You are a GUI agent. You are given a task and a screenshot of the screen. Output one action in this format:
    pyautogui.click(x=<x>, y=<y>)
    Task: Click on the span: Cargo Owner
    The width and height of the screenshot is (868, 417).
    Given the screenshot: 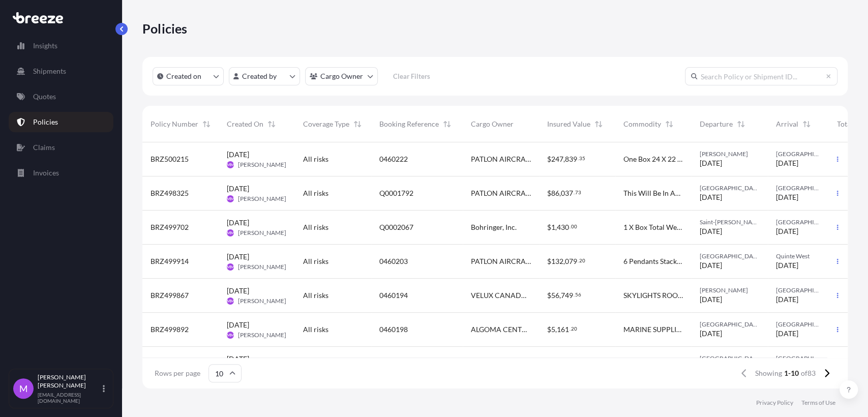 What is the action you would take?
    pyautogui.click(x=492, y=124)
    